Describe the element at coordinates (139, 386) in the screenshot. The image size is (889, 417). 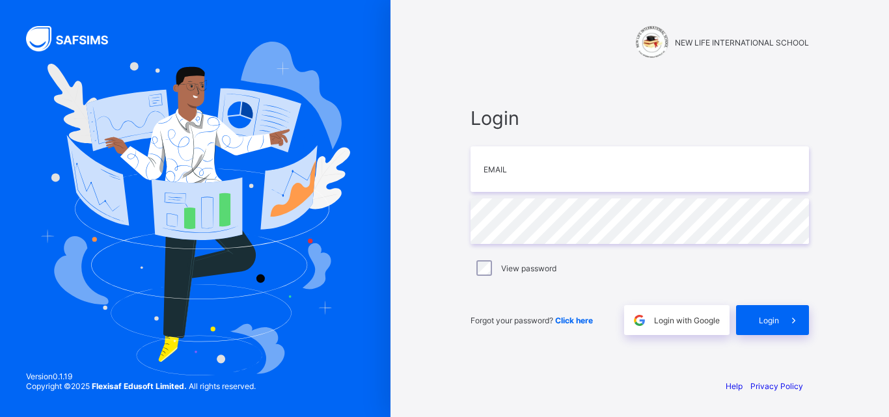
I see `strong: Flexisaf Edusoft Limited.` at that location.